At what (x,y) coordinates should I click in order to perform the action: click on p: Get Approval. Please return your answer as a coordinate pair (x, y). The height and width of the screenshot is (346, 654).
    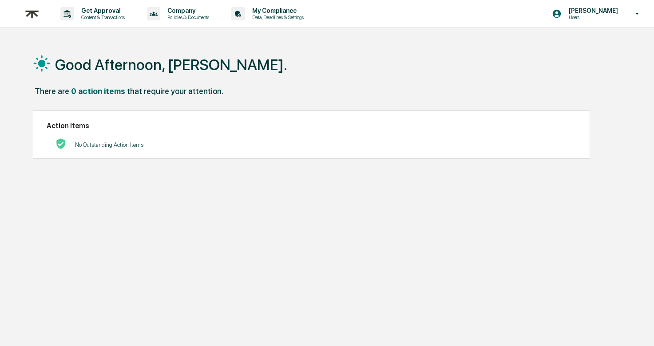
    Looking at the image, I should click on (102, 11).